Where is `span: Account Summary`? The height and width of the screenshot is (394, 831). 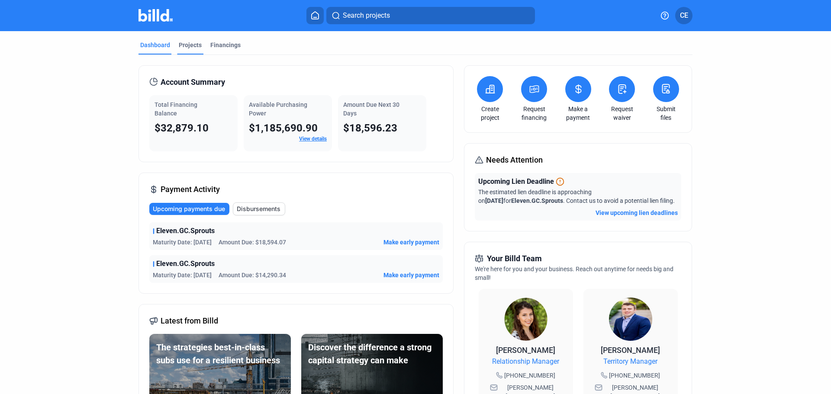 span: Account Summary is located at coordinates (193, 82).